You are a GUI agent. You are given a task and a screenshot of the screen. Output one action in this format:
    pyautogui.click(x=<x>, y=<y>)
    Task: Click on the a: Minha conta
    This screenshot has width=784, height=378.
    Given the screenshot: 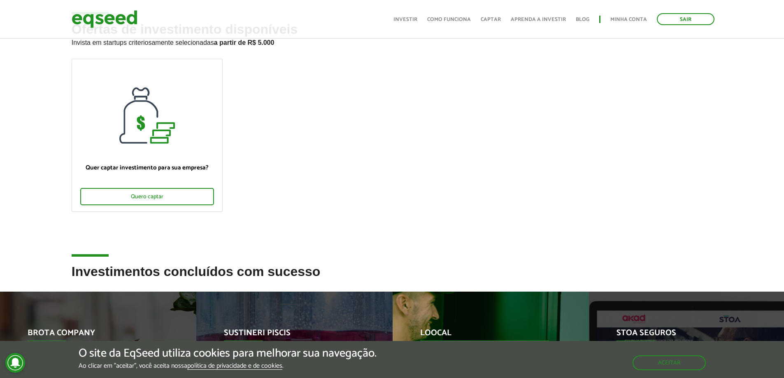 What is the action you would take?
    pyautogui.click(x=628, y=19)
    